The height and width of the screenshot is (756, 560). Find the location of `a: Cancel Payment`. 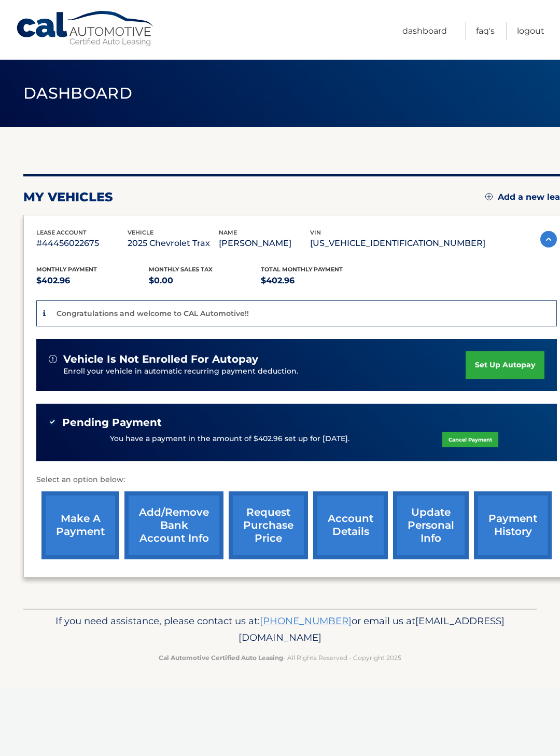

a: Cancel Payment is located at coordinates (470, 440).